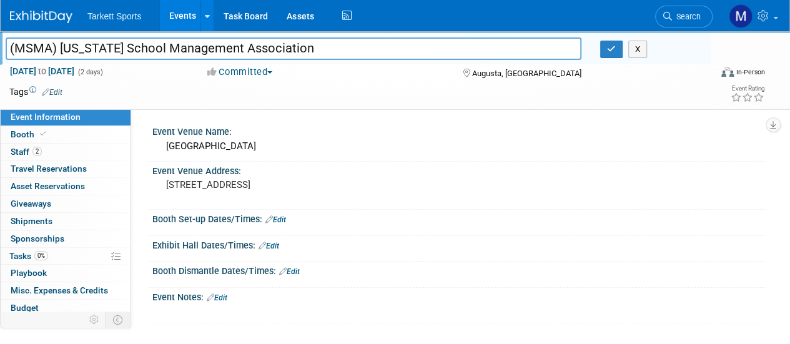 The height and width of the screenshot is (344, 790). What do you see at coordinates (46, 117) in the screenshot?
I see `span: Event Information` at bounding box center [46, 117].